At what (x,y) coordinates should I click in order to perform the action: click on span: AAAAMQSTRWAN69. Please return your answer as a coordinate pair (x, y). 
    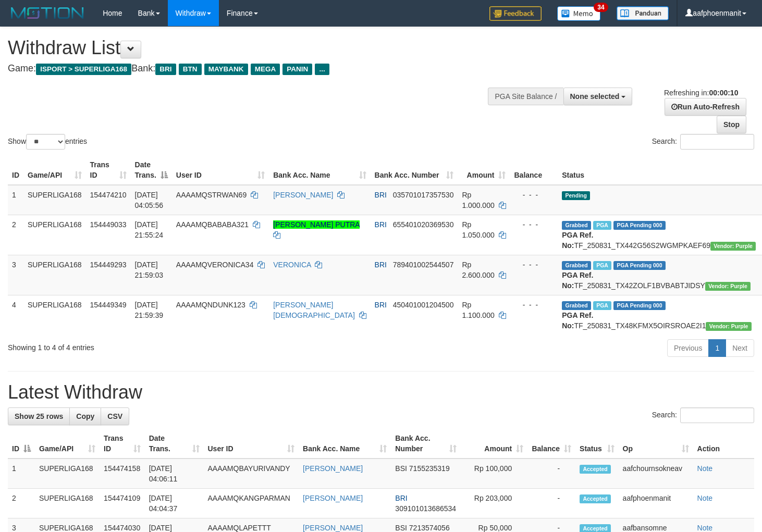
    Looking at the image, I should click on (211, 195).